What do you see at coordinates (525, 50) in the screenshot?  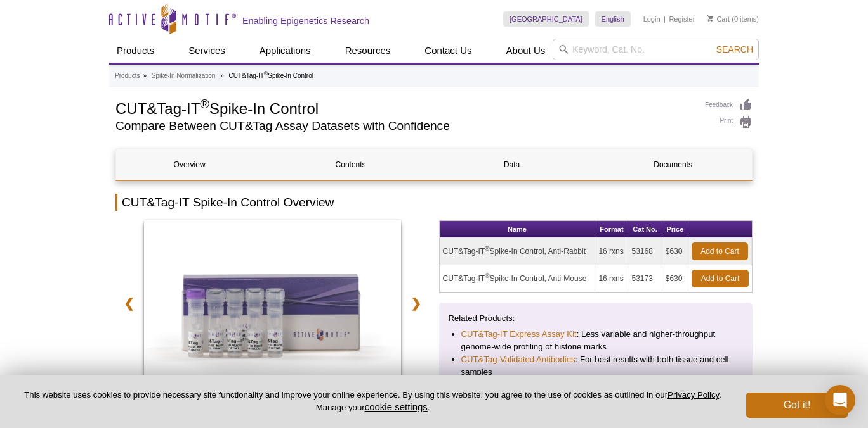 I see `a: About Us` at bounding box center [525, 50].